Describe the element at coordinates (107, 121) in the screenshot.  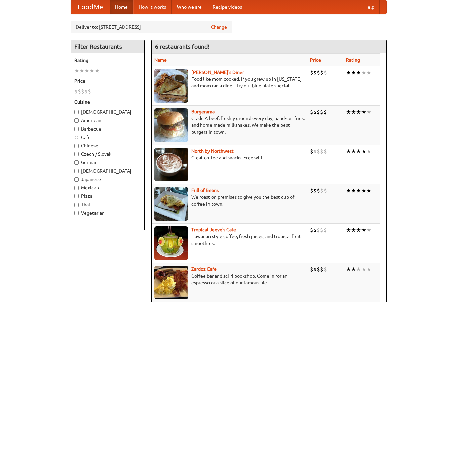
I see `label: American` at that location.